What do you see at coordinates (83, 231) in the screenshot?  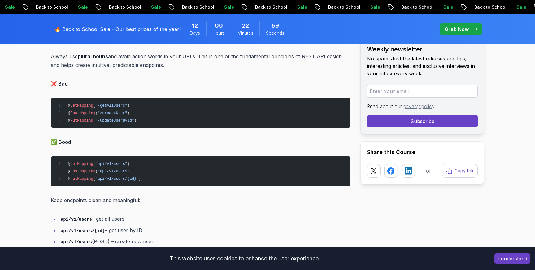 I see `code: api/v1/users/{id}` at bounding box center [83, 231].